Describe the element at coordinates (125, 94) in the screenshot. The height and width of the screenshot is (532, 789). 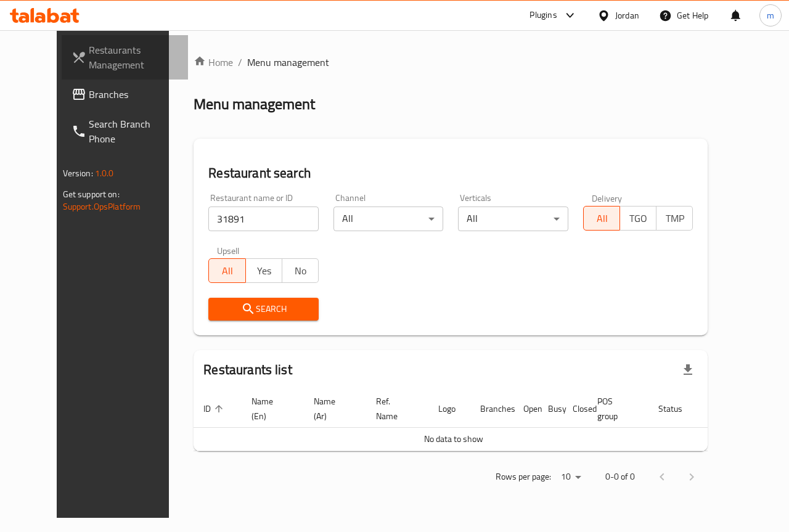
I see `a: Branches` at that location.